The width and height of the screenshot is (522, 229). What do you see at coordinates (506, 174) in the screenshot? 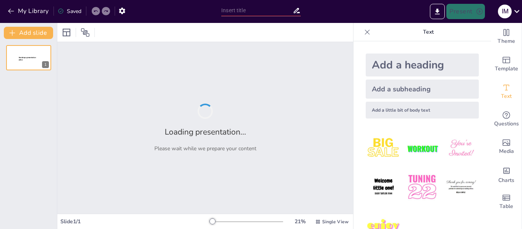
I see `div: Add charts and graphs` at bounding box center [506, 174].